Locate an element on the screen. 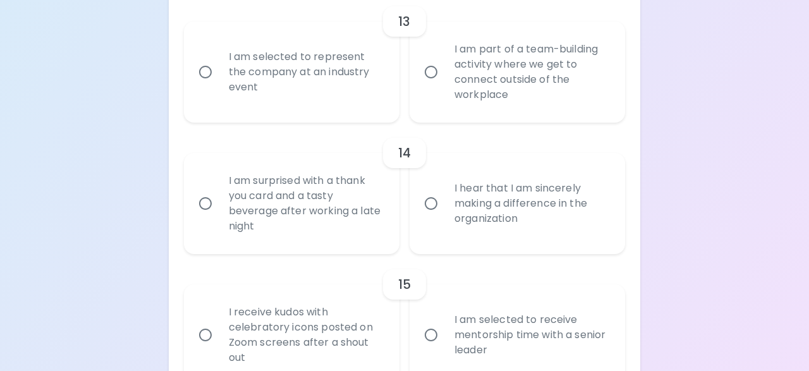 This screenshot has width=809, height=371. div: choice-group-check is located at coordinates (404, 188).